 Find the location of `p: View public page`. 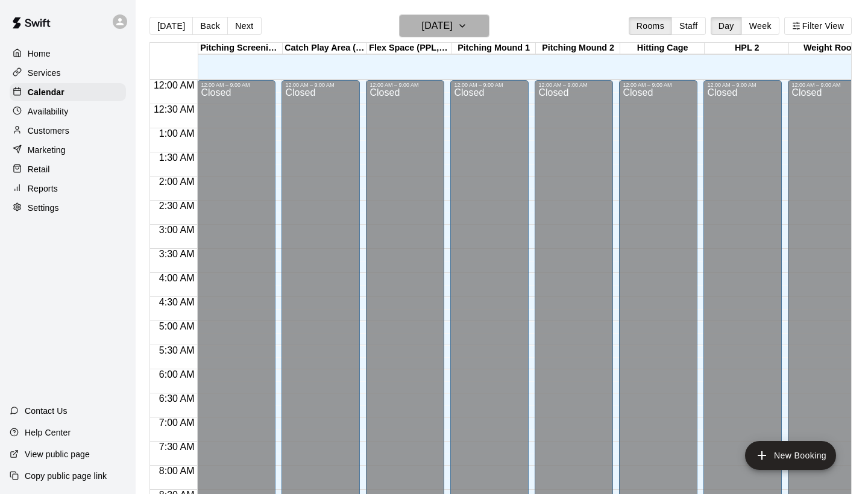

p: View public page is located at coordinates (58, 455).